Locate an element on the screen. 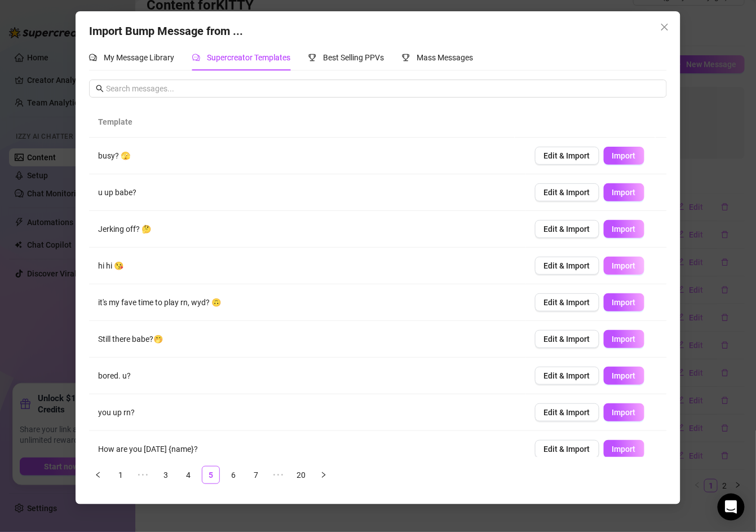 Image resolution: width=756 pixels, height=532 pixels. li: 4 is located at coordinates (188, 475).